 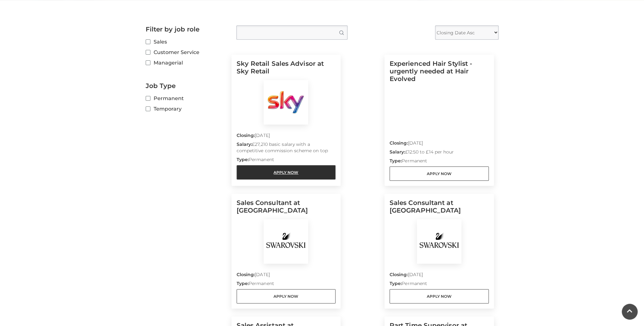 What do you see at coordinates (186, 108) in the screenshot?
I see `label: Temporary` at bounding box center [186, 108].